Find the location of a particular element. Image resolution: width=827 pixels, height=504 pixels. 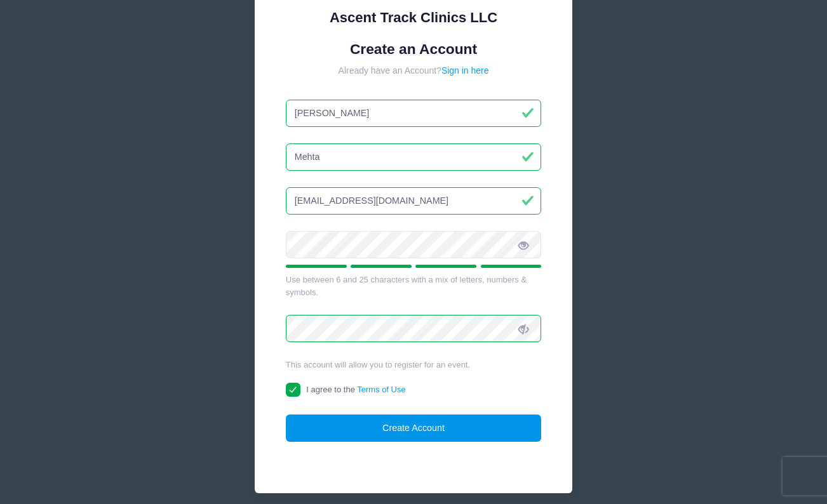

div: Already have an Account? is located at coordinates (414, 70).